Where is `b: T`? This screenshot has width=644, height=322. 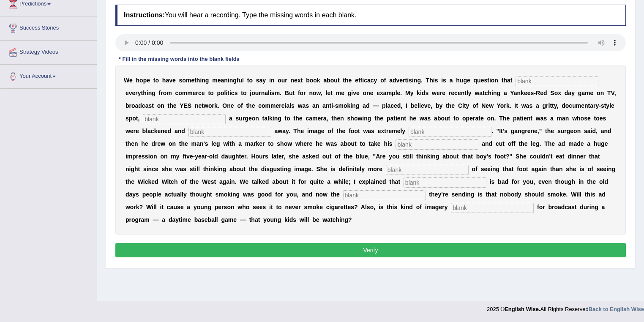 b: T is located at coordinates (428, 80).